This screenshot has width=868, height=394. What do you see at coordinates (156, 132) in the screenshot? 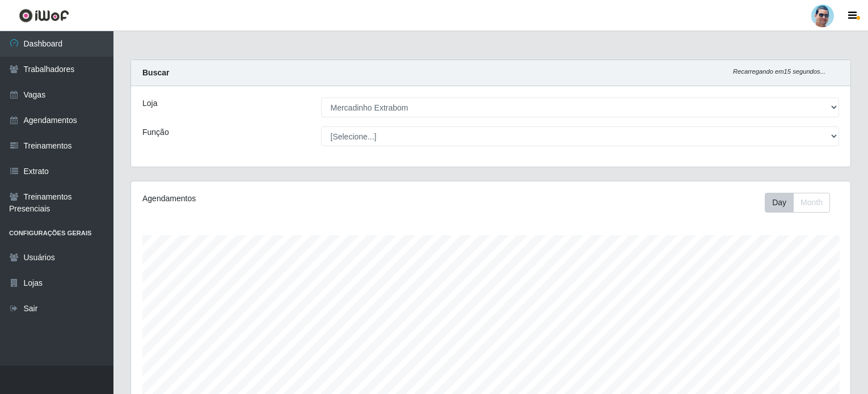
I see `label: Função` at bounding box center [156, 132].